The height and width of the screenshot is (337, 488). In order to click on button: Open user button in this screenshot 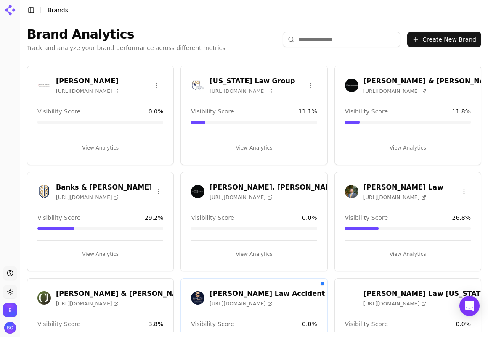, I will do `click(10, 328)`.